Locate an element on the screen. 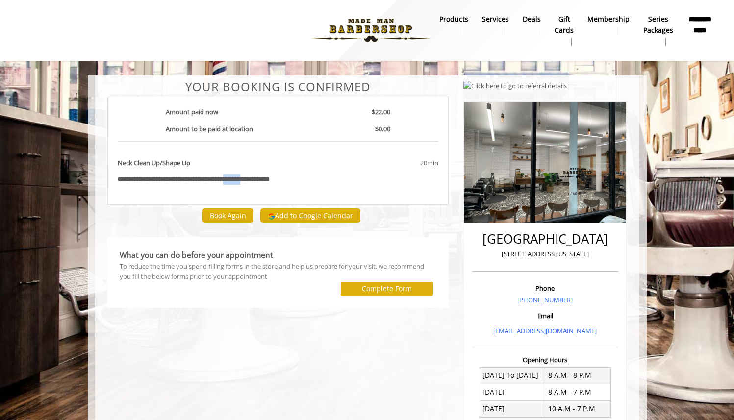  h3: Phone is located at coordinates (545, 288).